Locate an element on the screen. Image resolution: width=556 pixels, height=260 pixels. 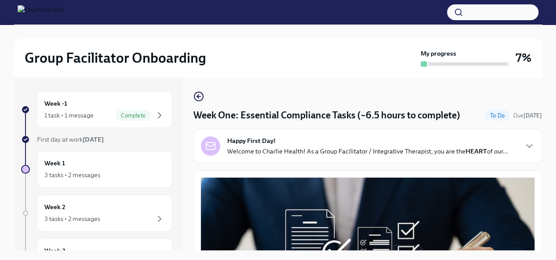
a: Week 23 tasks • 2 messages is located at coordinates (97, 213).